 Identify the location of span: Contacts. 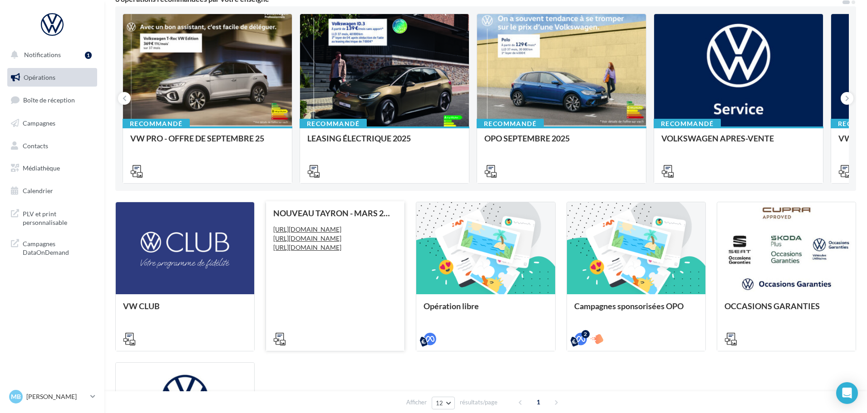
(35, 145).